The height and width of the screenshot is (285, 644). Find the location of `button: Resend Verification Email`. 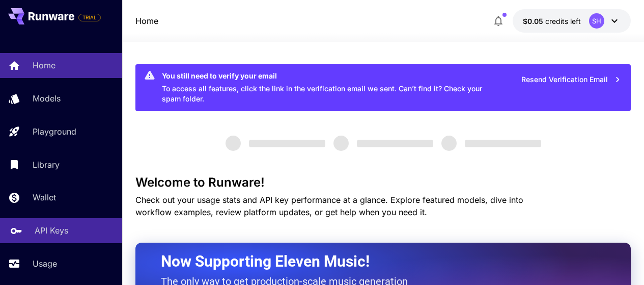

button: Resend Verification Email is located at coordinates (572, 79).